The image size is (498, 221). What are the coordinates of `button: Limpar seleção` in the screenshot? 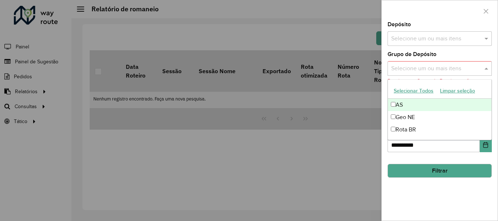 It's located at (457, 91).